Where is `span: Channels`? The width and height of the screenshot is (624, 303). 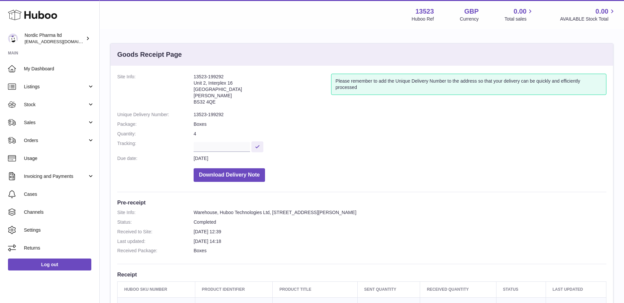 span: Channels is located at coordinates (59, 212).